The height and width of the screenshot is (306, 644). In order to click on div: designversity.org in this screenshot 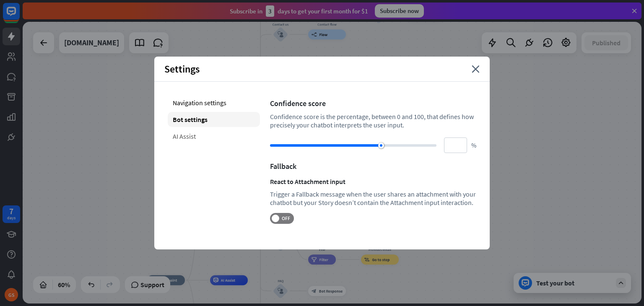, I will do `click(92, 43)`.